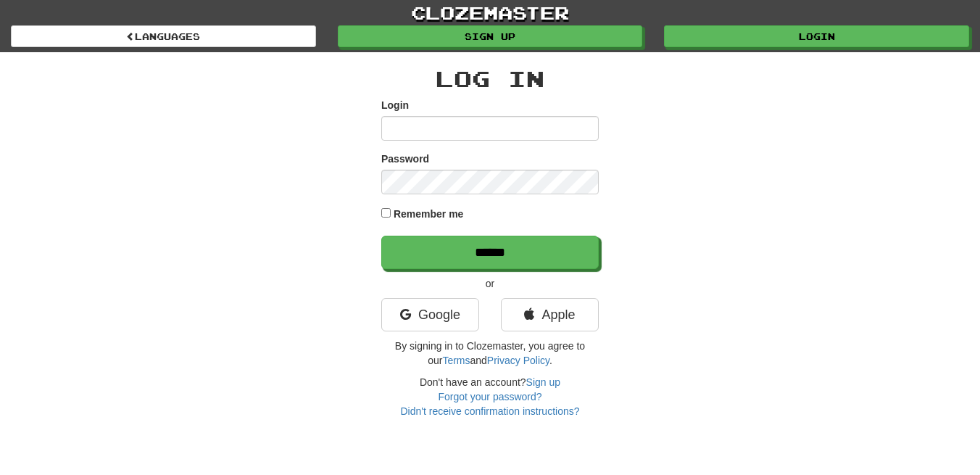 Image resolution: width=980 pixels, height=475 pixels. I want to click on a: Forgot your password?, so click(489, 397).